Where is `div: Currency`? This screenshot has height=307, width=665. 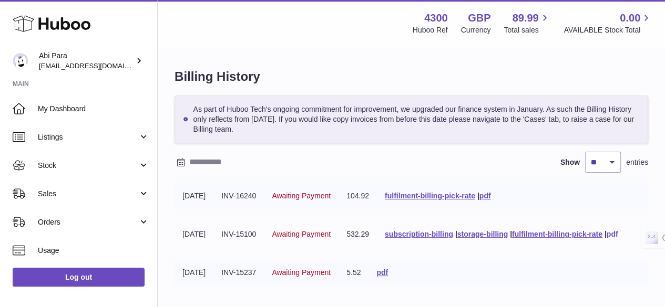 div: Currency is located at coordinates (475, 30).